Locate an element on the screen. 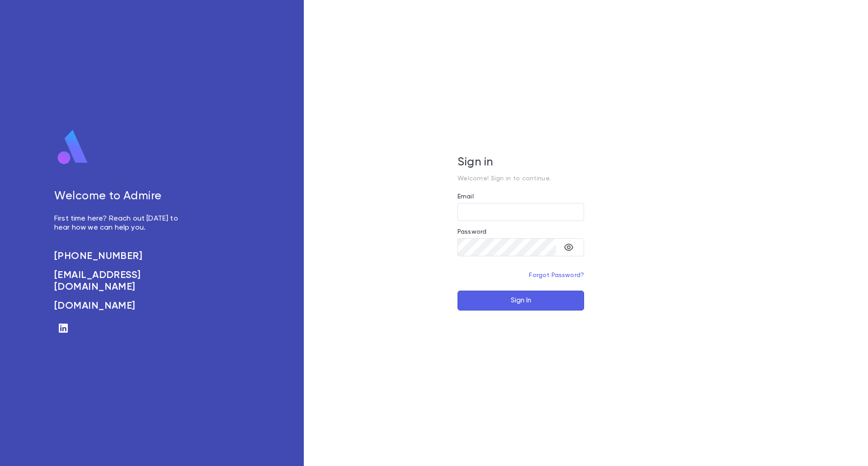 This screenshot has height=466, width=868. button: toggle password visibility is located at coordinates (568, 247).